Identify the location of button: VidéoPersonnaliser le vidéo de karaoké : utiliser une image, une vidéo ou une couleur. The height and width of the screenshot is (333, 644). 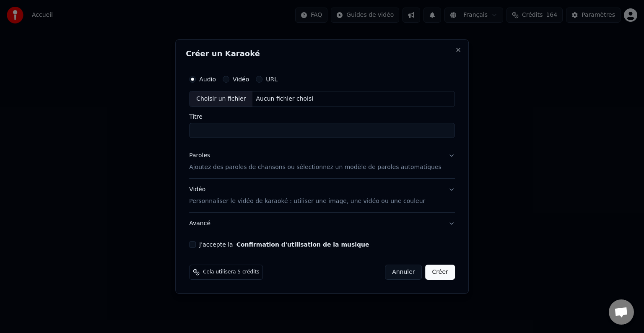
(322, 195).